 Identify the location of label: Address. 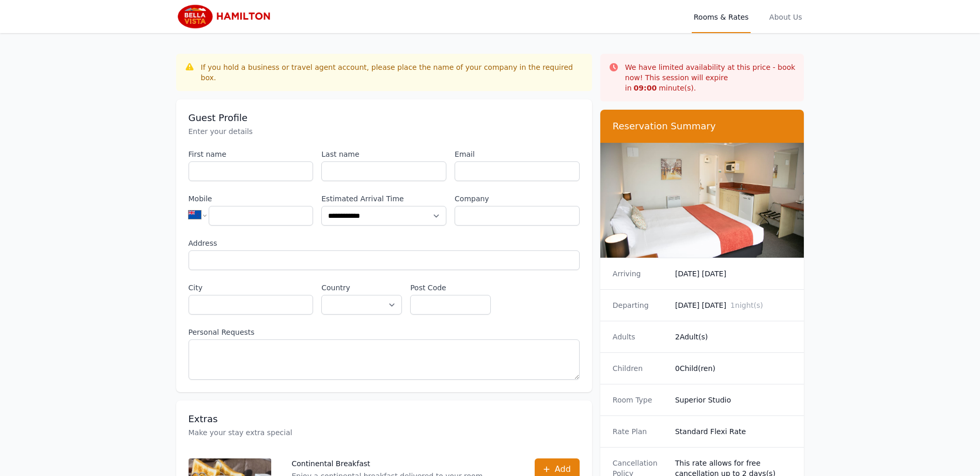
(384, 243).